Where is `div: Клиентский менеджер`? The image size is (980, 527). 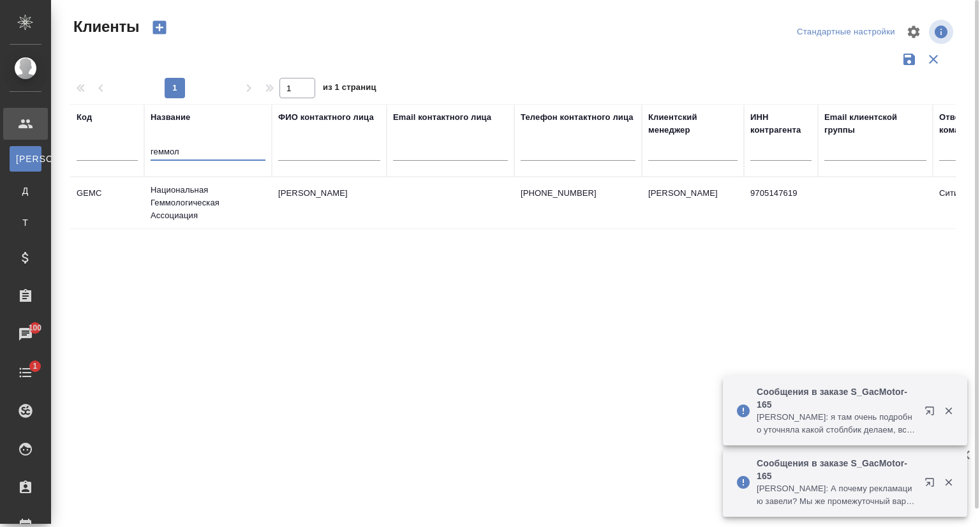 div: Клиентский менеджер is located at coordinates (693, 124).